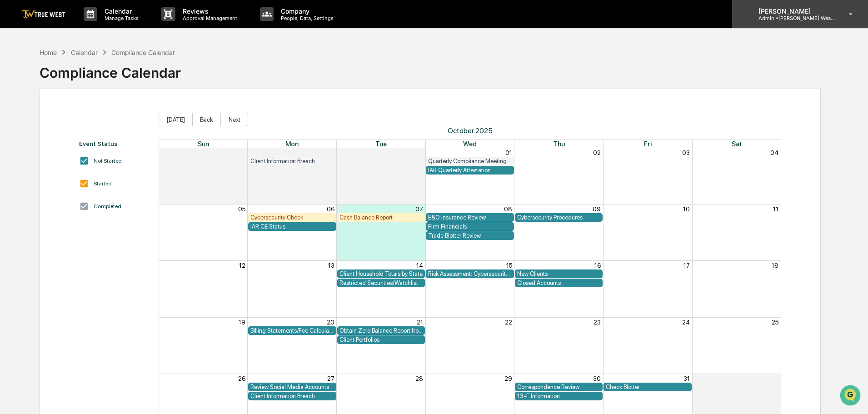  What do you see at coordinates (292, 330) in the screenshot?
I see `div: Billing Statements/Fee Calculations Report` at bounding box center [292, 330].